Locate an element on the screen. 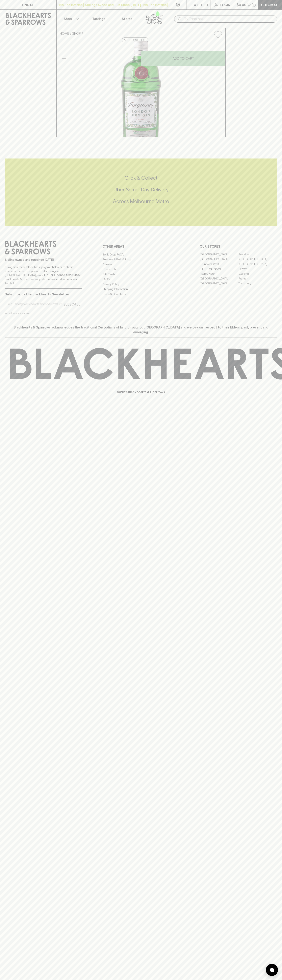 The width and height of the screenshot is (282, 980). a: Privacy Policy is located at coordinates (141, 284).